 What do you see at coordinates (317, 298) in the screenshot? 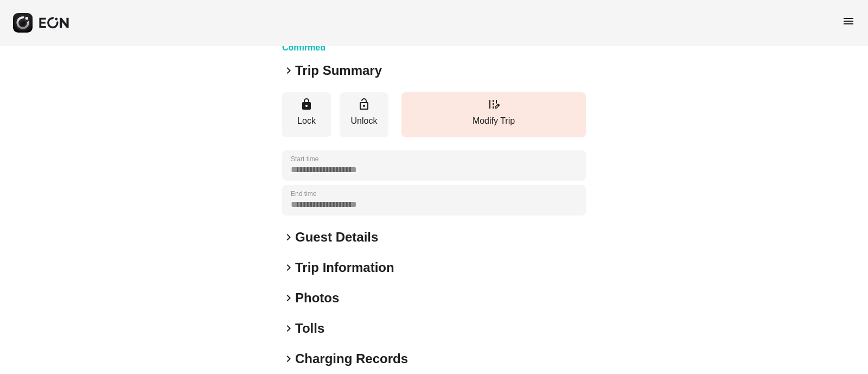
I see `h2: Photos` at bounding box center [317, 298].